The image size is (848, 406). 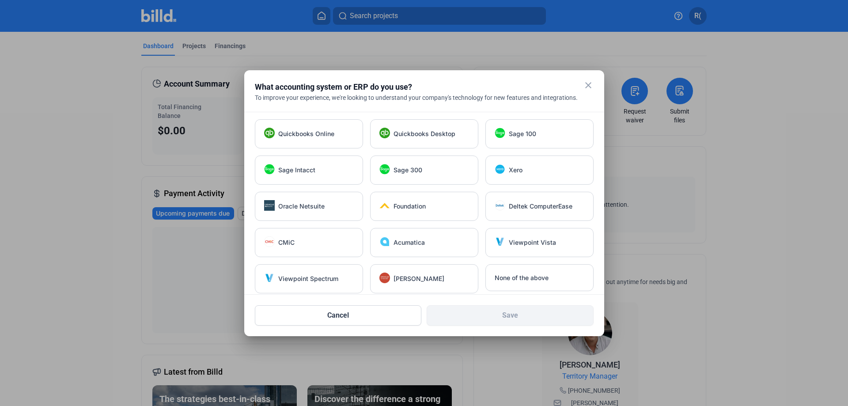 What do you see at coordinates (408, 170) in the screenshot?
I see `span: Sage 300` at bounding box center [408, 170].